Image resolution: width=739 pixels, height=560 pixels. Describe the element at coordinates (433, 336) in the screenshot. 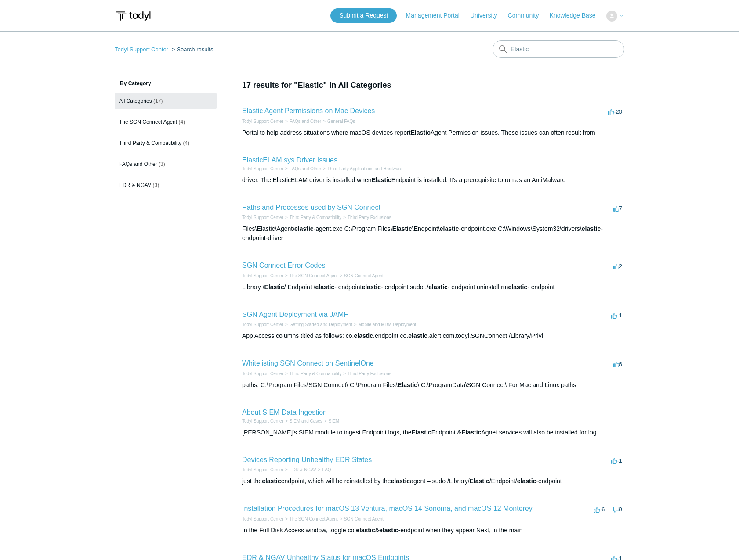

I see `div: App Access columns titled as follows: co. .endpoint co. .alert com.todyl.SGNConnect /Library/Privi` at that location.